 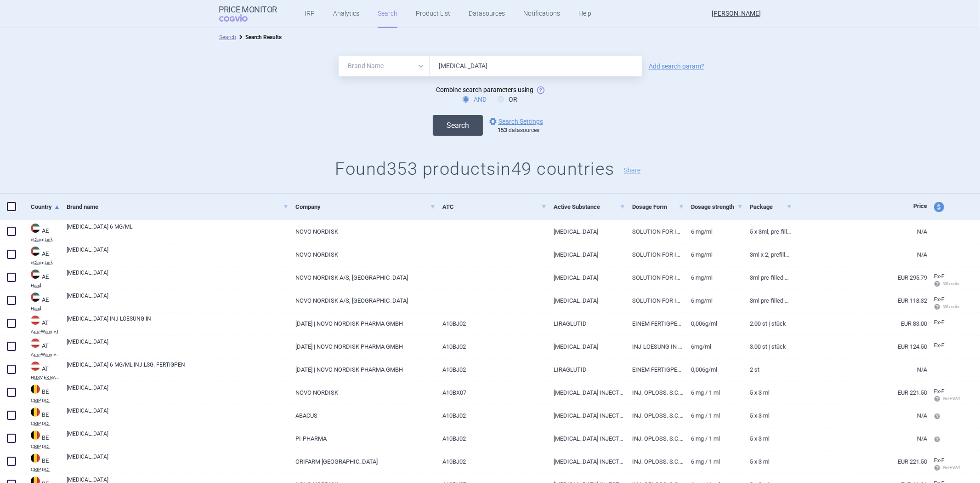 What do you see at coordinates (768, 300) in the screenshot?
I see `a: 3ml Pre-filled Pen x 2` at bounding box center [768, 300].